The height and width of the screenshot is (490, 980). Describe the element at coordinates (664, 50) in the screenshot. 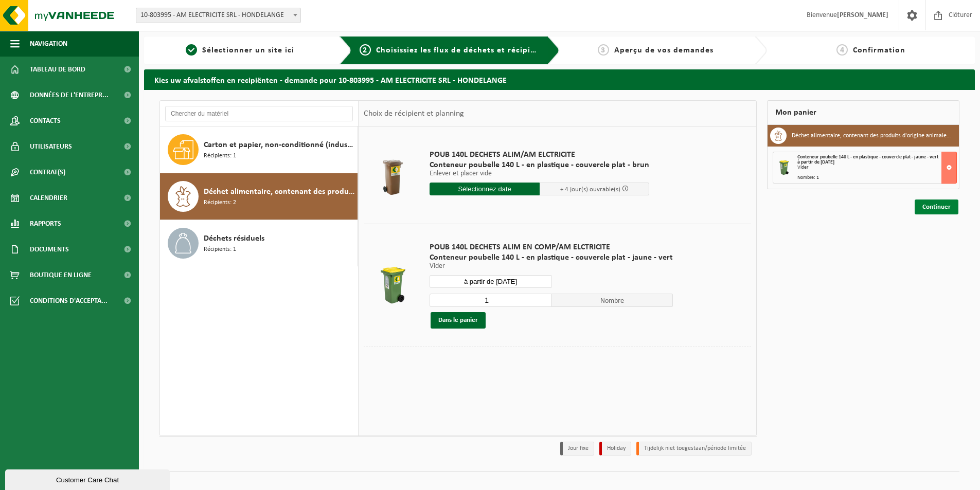

I see `span: Aperçu de vos demandes` at that location.